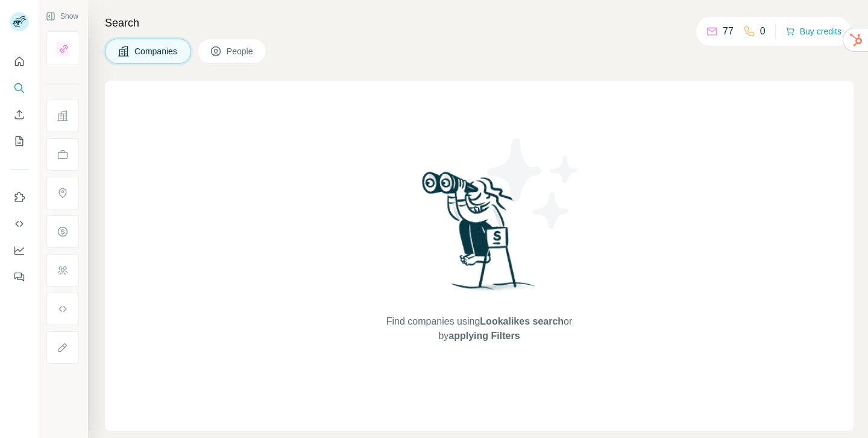 This screenshot has width=868, height=438. Describe the element at coordinates (19, 114) in the screenshot. I see `button: Enrich CSV` at that location.